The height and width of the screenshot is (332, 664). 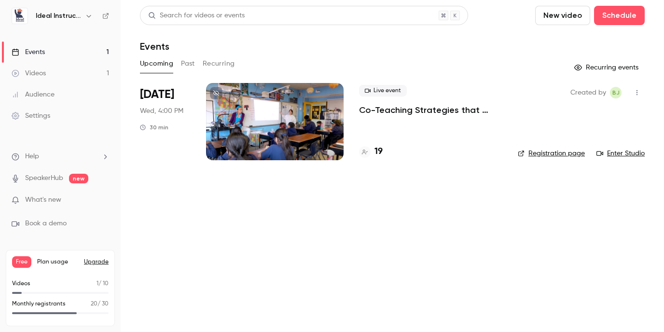 I want to click on p: Co-Teaching Strategies that Work, so click(x=430, y=110).